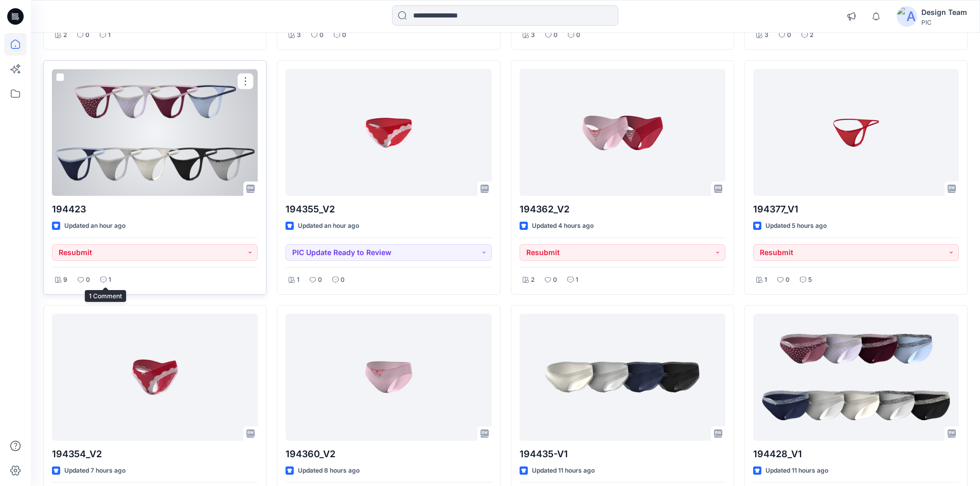 Image resolution: width=980 pixels, height=486 pixels. What do you see at coordinates (944, 22) in the screenshot?
I see `div: PIC` at bounding box center [944, 22].